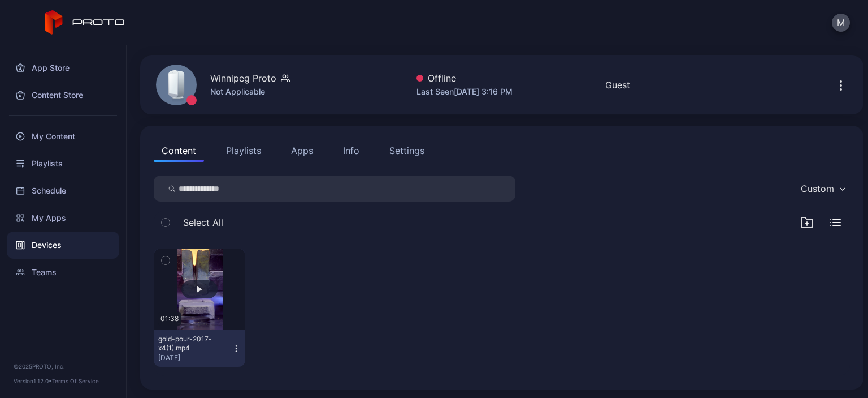 This screenshot has width=868, height=398. I want to click on a: My Apps, so click(63, 218).